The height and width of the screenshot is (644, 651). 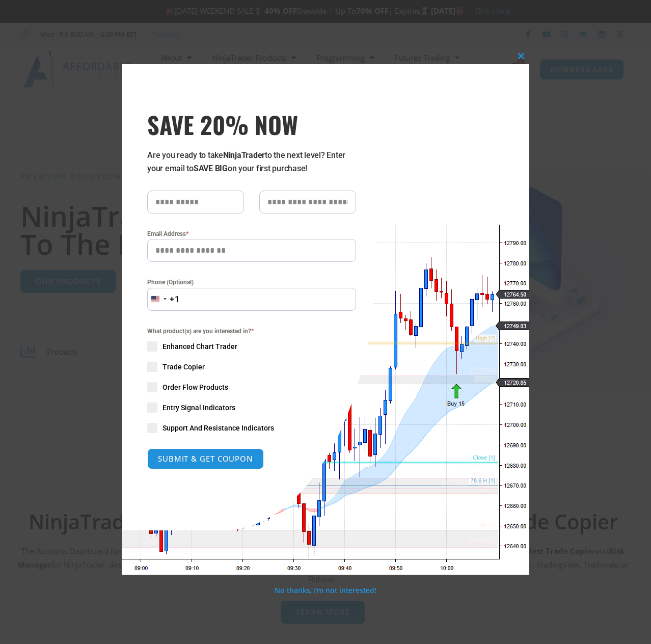 What do you see at coordinates (252, 346) in the screenshot?
I see `label: Enhanced Chart Trader` at bounding box center [252, 346].